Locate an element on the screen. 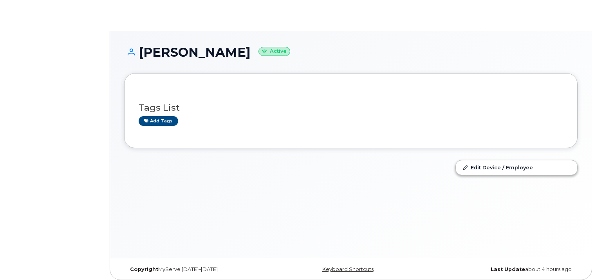  strong: Last Update is located at coordinates (508, 269).